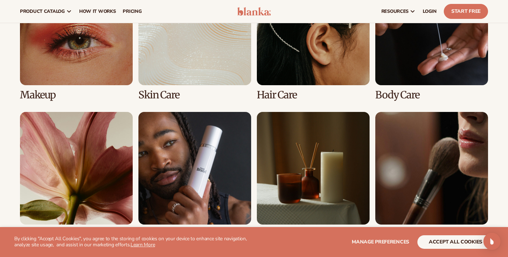 This screenshot has width=508, height=257. What do you see at coordinates (313, 176) in the screenshot?
I see `div: 7 / 8` at bounding box center [313, 176].